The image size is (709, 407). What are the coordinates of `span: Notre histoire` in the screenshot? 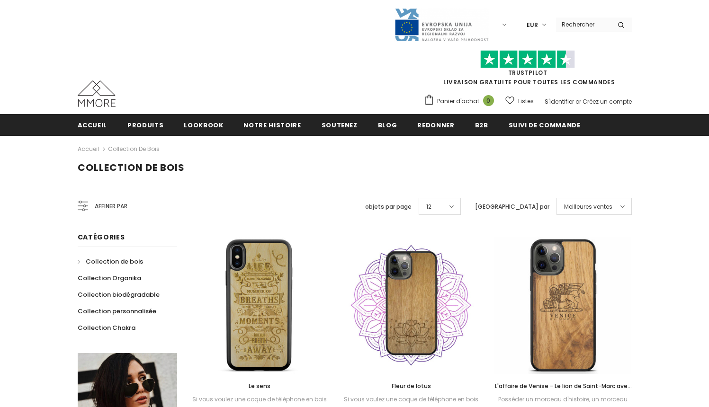 It's located at (272, 125).